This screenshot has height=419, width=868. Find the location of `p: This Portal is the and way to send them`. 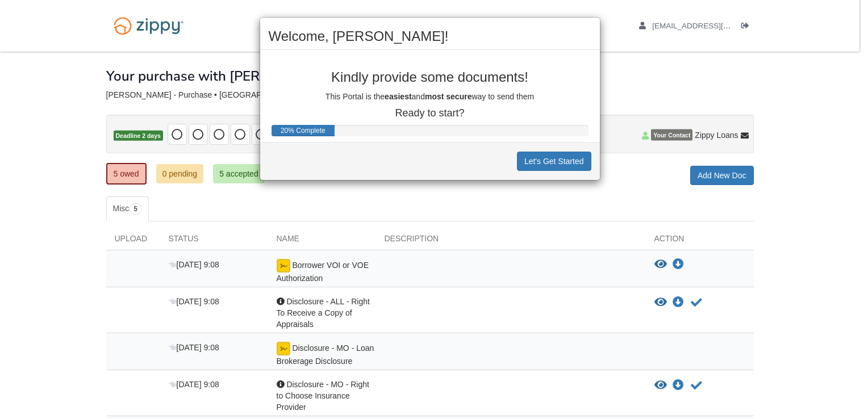

p: This Portal is the and way to send them is located at coordinates (430, 97).